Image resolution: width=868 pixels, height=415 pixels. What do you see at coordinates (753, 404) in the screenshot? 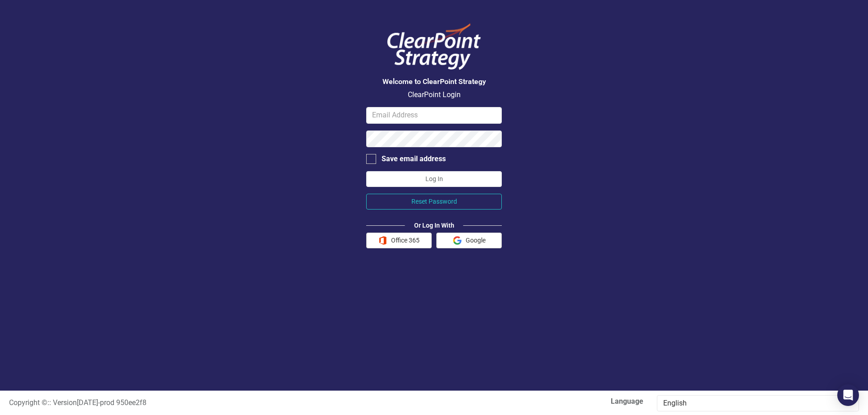
I see `div: English` at bounding box center [753, 404].